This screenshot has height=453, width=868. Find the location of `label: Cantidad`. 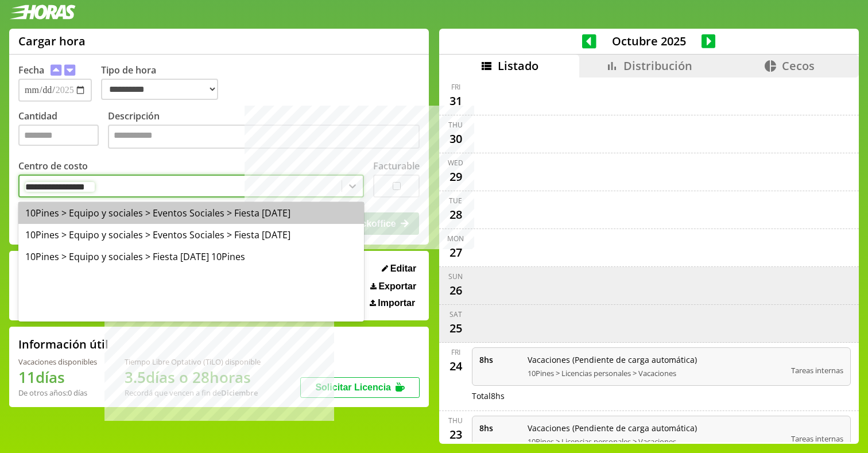

label: Cantidad is located at coordinates (63, 130).